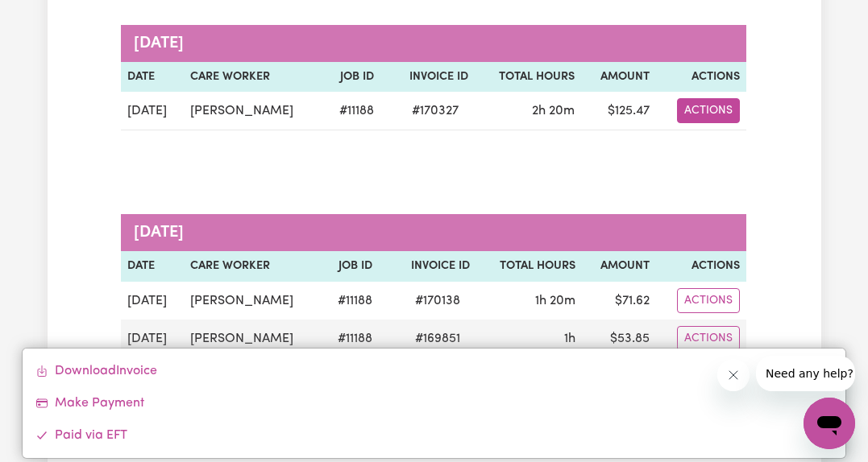 The image size is (868, 462). Describe the element at coordinates (619, 300) in the screenshot. I see `td: $ 71.62` at that location.